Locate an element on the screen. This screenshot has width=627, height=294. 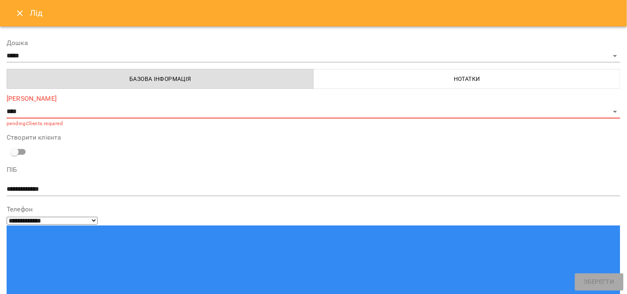
select: Phone number country is located at coordinates (52, 221).